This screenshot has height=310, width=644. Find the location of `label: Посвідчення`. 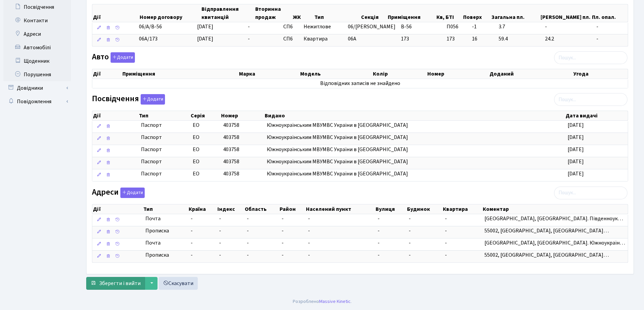

label: Посвідчення is located at coordinates (129, 99).